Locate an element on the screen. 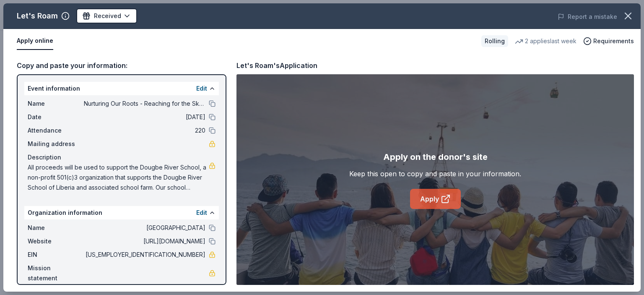 This screenshot has height=295, width=644. div: Rolling is located at coordinates (495, 41).